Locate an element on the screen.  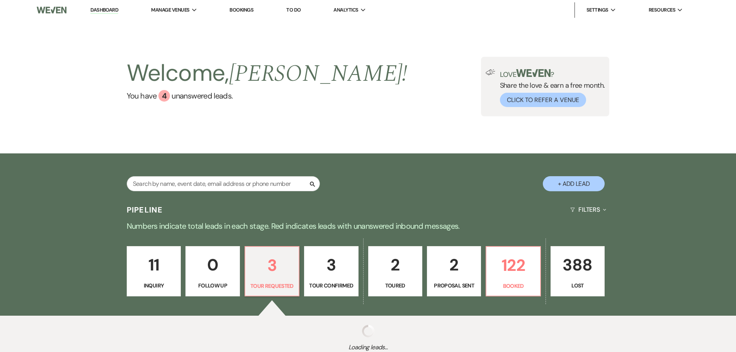
span: Resources is located at coordinates (662, 10).